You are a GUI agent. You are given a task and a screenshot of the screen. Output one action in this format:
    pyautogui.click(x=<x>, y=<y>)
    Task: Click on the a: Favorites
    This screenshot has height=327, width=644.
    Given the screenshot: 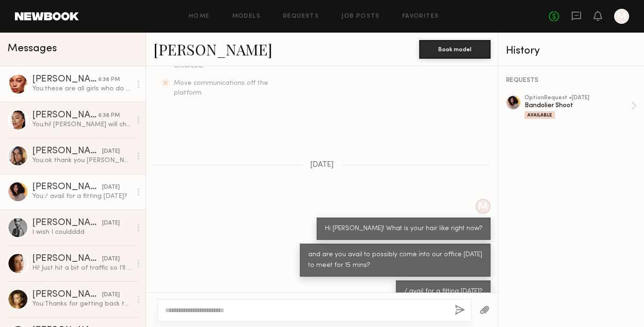 What is the action you would take?
    pyautogui.click(x=421, y=16)
    